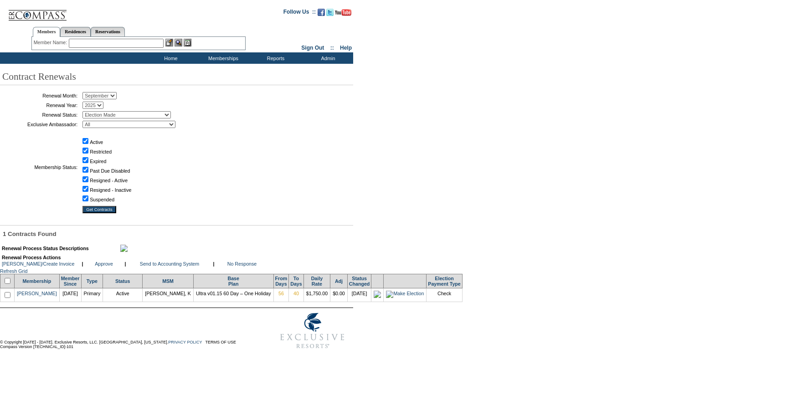 This screenshot has width=792, height=395. What do you see at coordinates (327, 58) in the screenshot?
I see `td: Admin` at bounding box center [327, 58].